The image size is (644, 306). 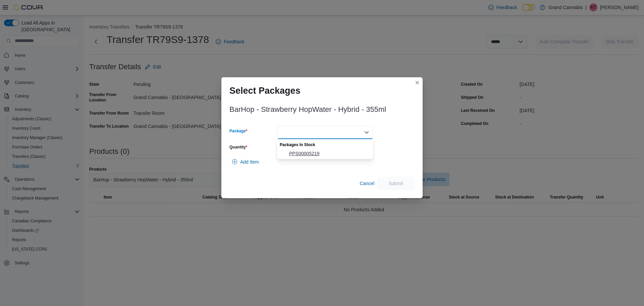 I want to click on span: Add Item, so click(x=250, y=162).